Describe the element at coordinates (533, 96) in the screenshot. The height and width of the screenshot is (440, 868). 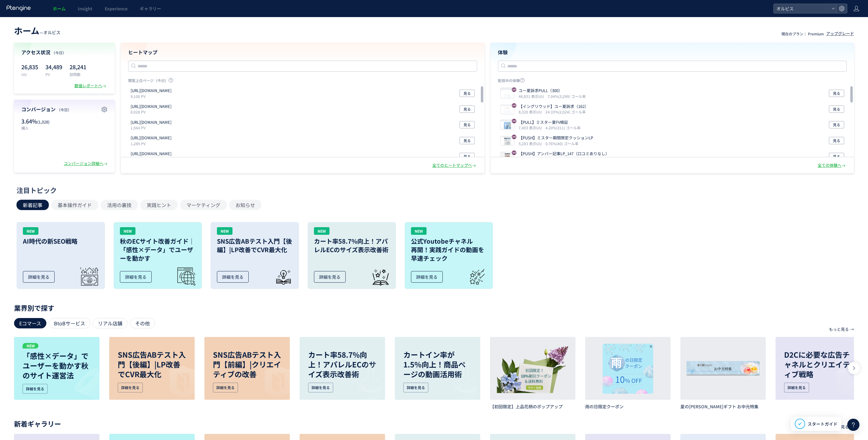
I see `i: 46,831 表示UU` at that location.